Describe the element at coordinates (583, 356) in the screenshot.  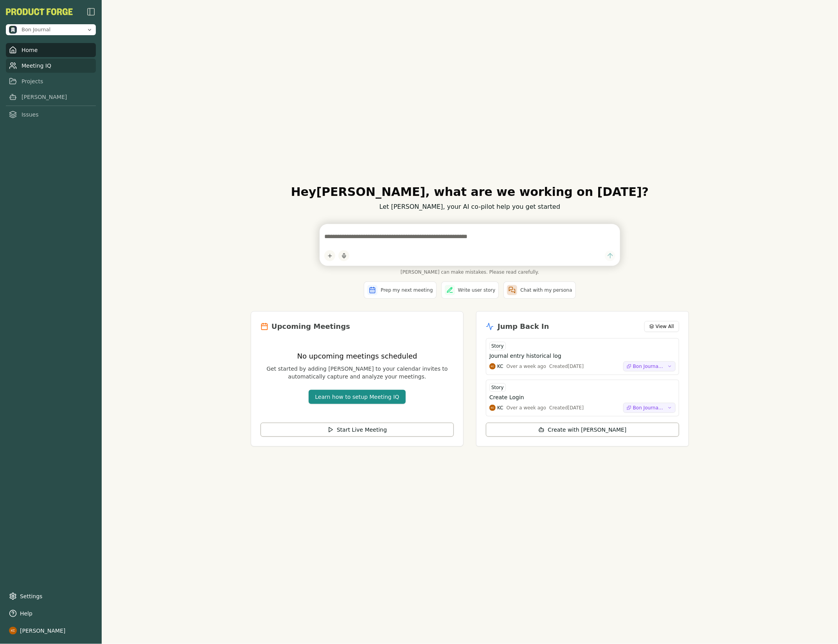
I see `button: Journal entry historical log` at that location.